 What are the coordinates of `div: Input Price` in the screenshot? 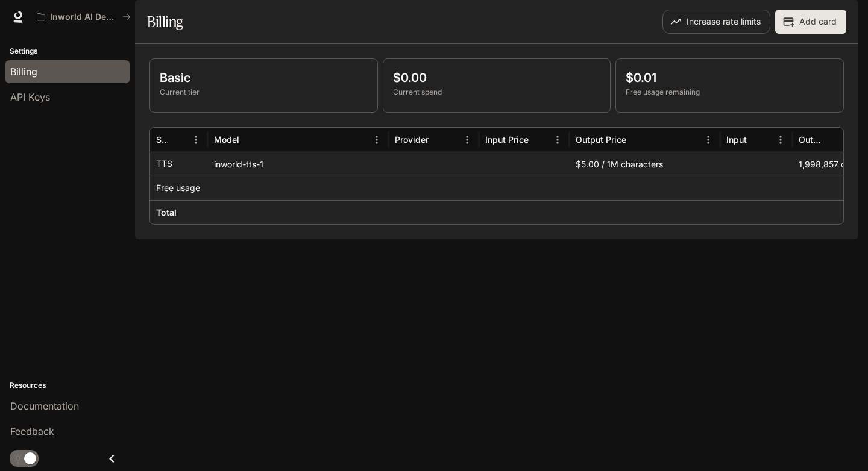 It's located at (507, 139).